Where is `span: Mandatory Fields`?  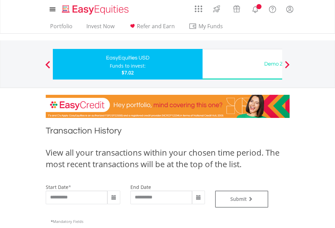 span: Mandatory Fields is located at coordinates (67, 221).